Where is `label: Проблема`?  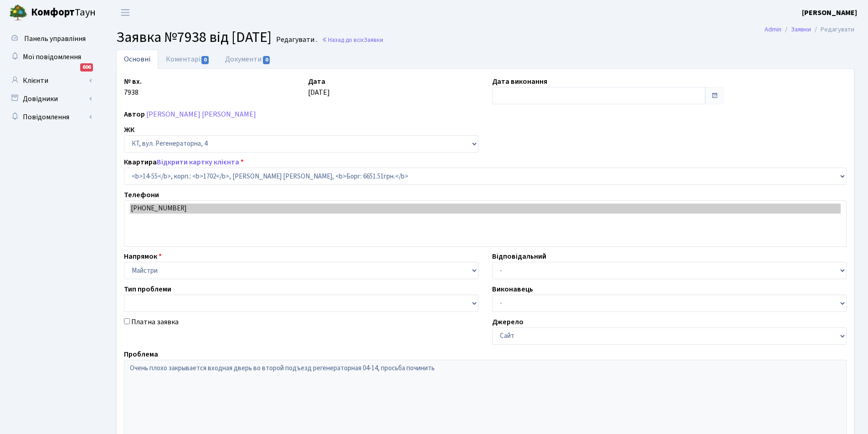
label: Проблема is located at coordinates (141, 355).